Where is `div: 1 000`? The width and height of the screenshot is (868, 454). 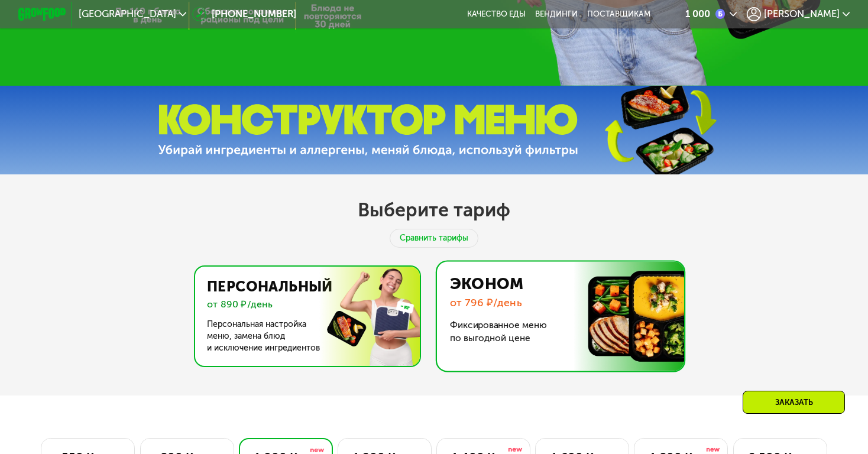
div: 1 000 is located at coordinates (698, 14).